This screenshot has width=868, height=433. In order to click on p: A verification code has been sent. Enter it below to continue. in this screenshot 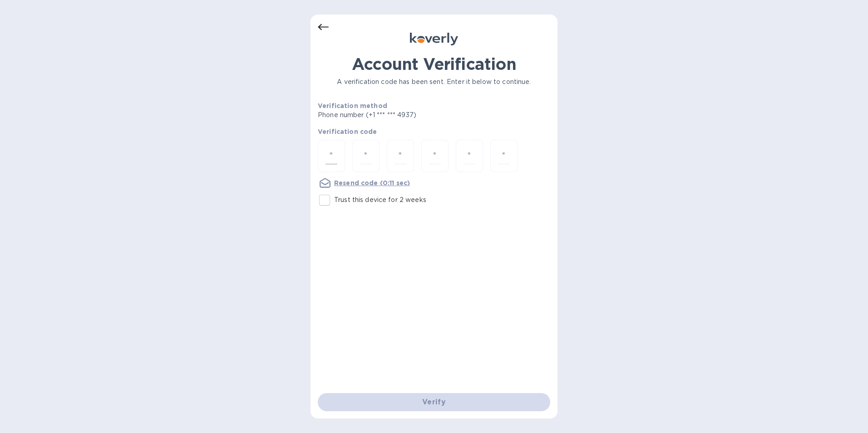, I will do `click(434, 82)`.